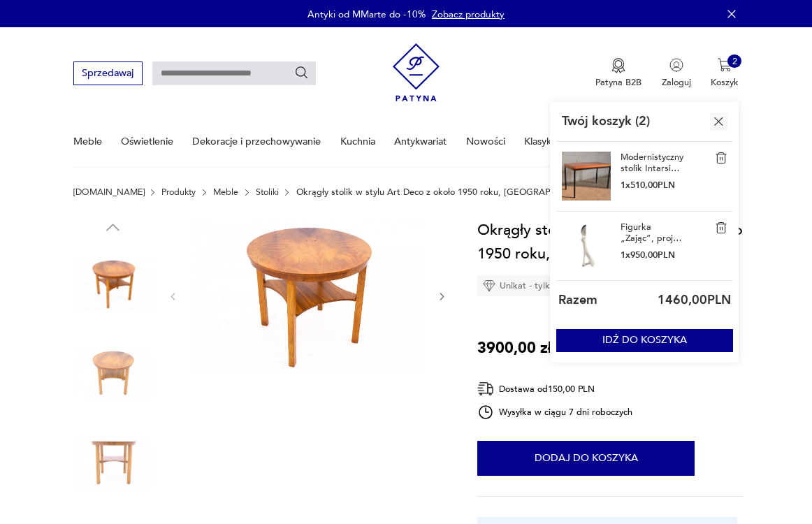  Describe the element at coordinates (539, 141) in the screenshot. I see `a: Klasyki` at that location.